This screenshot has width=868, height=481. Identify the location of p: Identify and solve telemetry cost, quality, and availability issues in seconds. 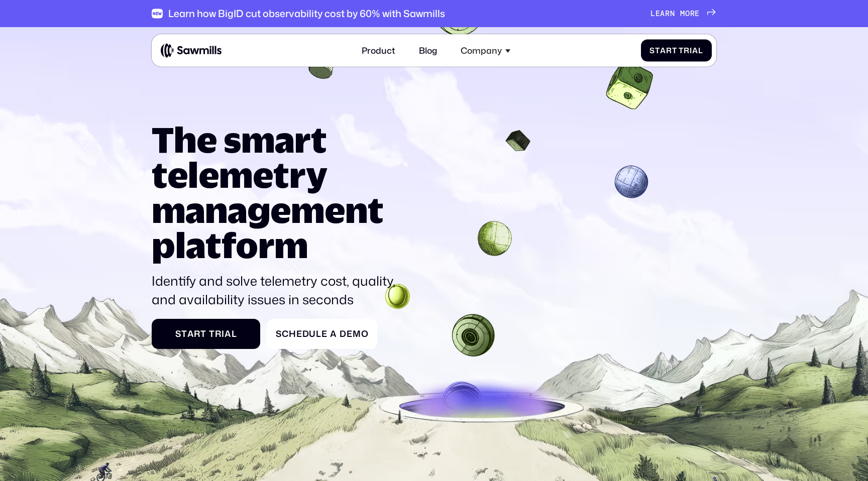
(277, 290).